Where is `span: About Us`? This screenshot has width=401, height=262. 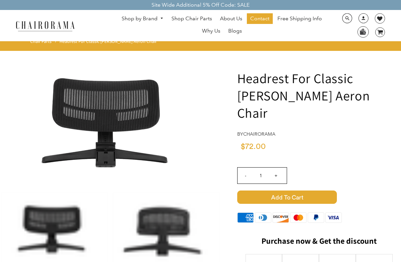 span: About Us is located at coordinates (231, 19).